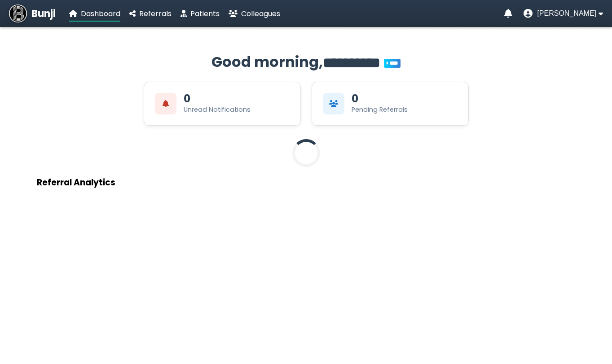 This screenshot has height=364, width=612. Describe the element at coordinates (217, 109) in the screenshot. I see `div: Unread Notifications` at that location.